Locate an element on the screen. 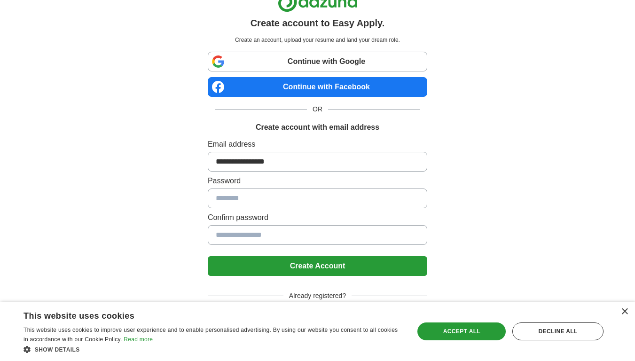 This screenshot has height=361, width=635. label: Email address is located at coordinates (317, 144).